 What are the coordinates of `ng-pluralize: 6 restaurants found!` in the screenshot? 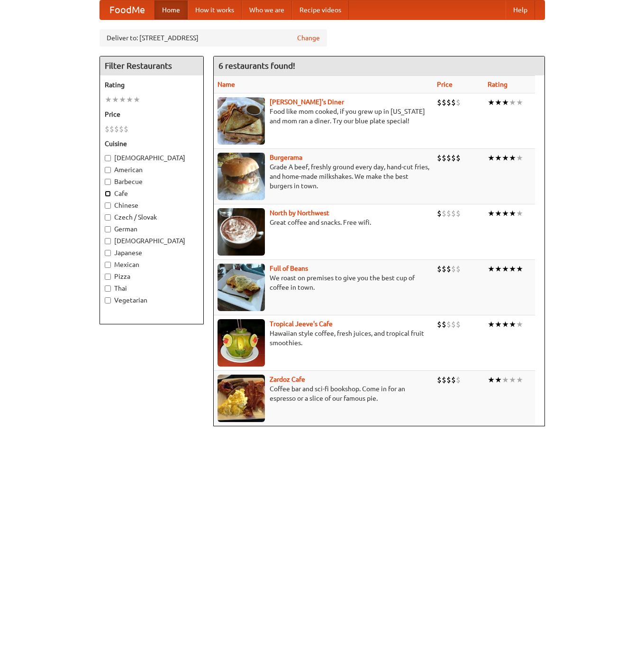 It's located at (257, 66).